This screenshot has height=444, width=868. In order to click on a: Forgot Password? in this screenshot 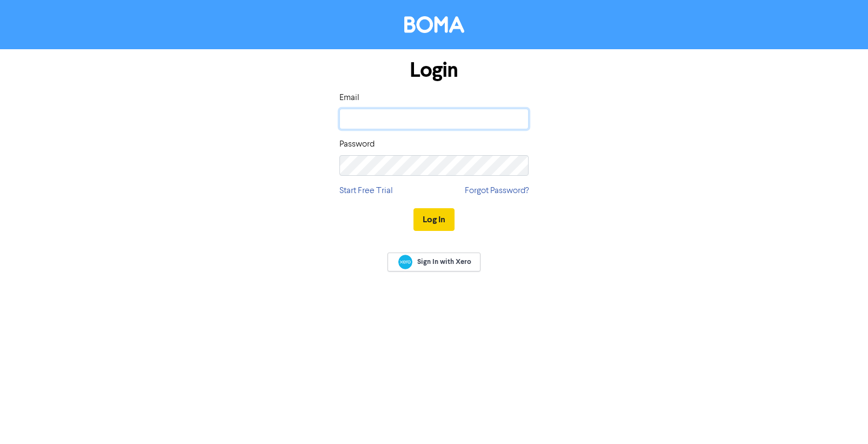, I will do `click(496, 191)`.